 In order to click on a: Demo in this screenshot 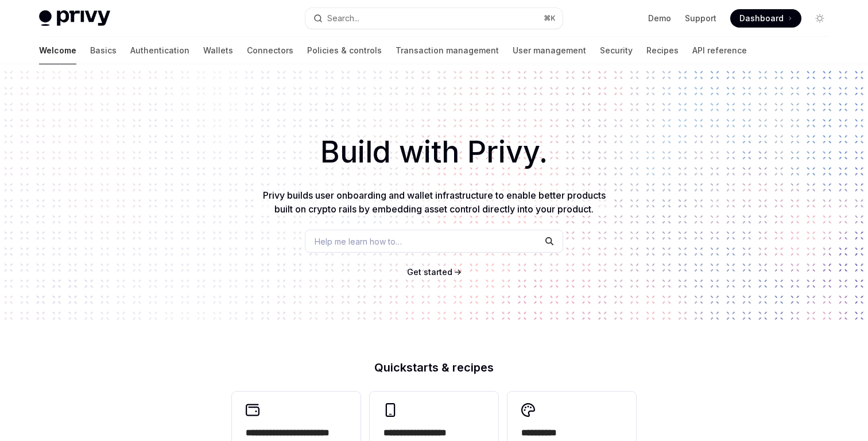, I will do `click(659, 18)`.